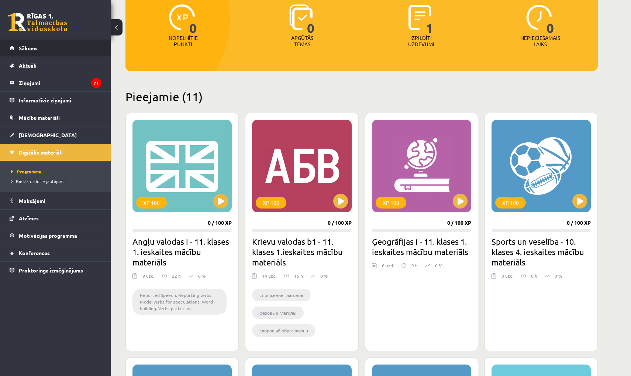  What do you see at coordinates (508, 278) in the screenshot?
I see `div: 8 uzd.` at bounding box center [508, 278].